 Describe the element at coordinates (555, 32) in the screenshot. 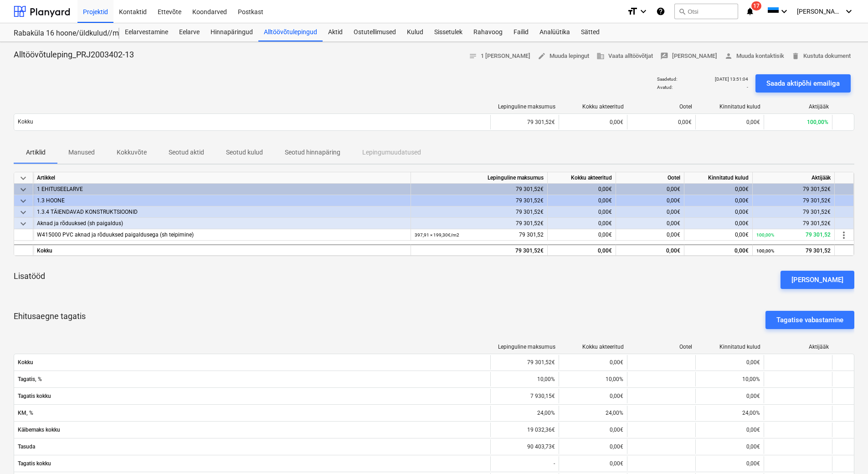

I see `a: Analüütika` at that location.